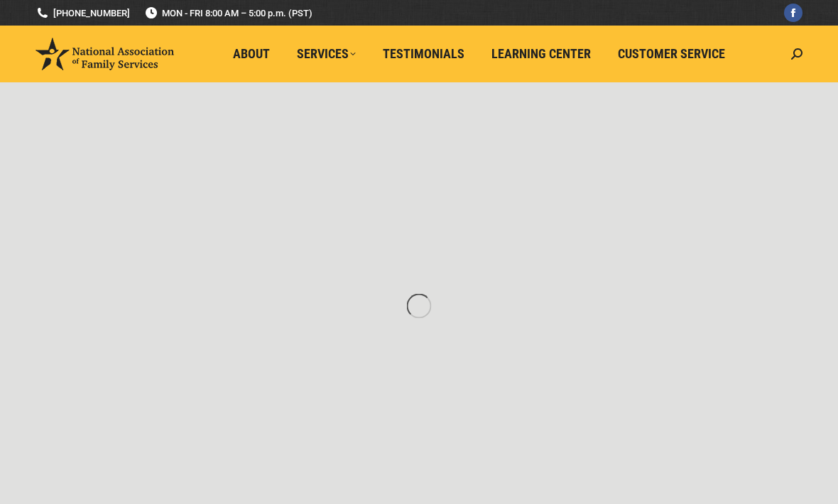 Image resolution: width=838 pixels, height=504 pixels. What do you see at coordinates (423, 54) in the screenshot?
I see `a: Testimonials` at bounding box center [423, 54].